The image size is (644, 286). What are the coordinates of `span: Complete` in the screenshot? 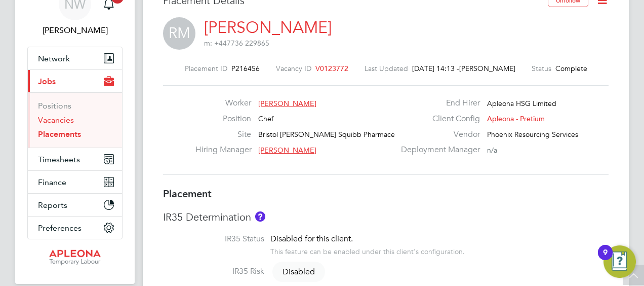 It's located at (571, 69).